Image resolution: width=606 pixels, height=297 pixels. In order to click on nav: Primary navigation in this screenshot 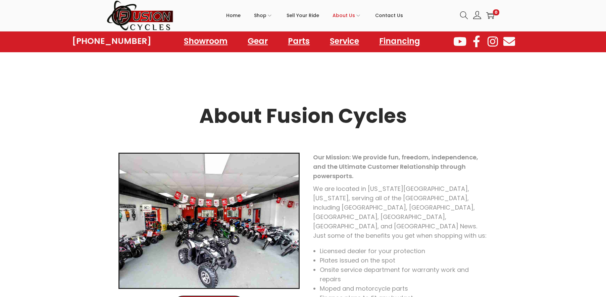, I will do `click(314, 15)`.